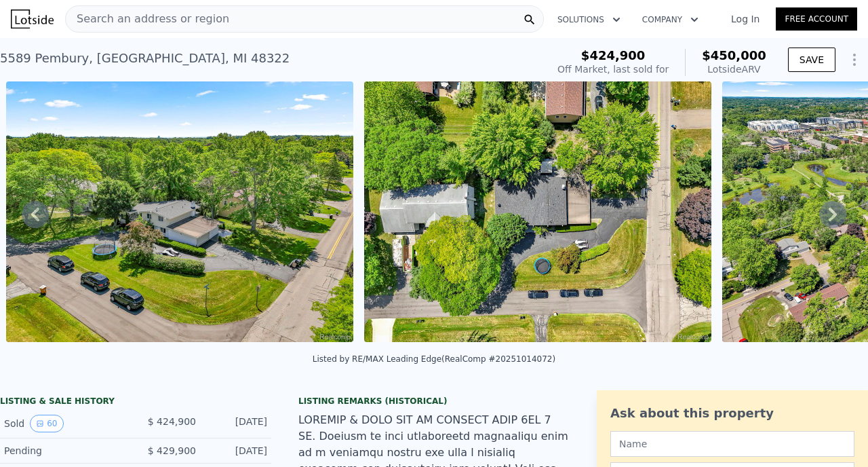 This screenshot has width=868, height=467. What do you see at coordinates (434, 401) in the screenshot?
I see `div: Listing Remarks (Historical)` at bounding box center [434, 401].